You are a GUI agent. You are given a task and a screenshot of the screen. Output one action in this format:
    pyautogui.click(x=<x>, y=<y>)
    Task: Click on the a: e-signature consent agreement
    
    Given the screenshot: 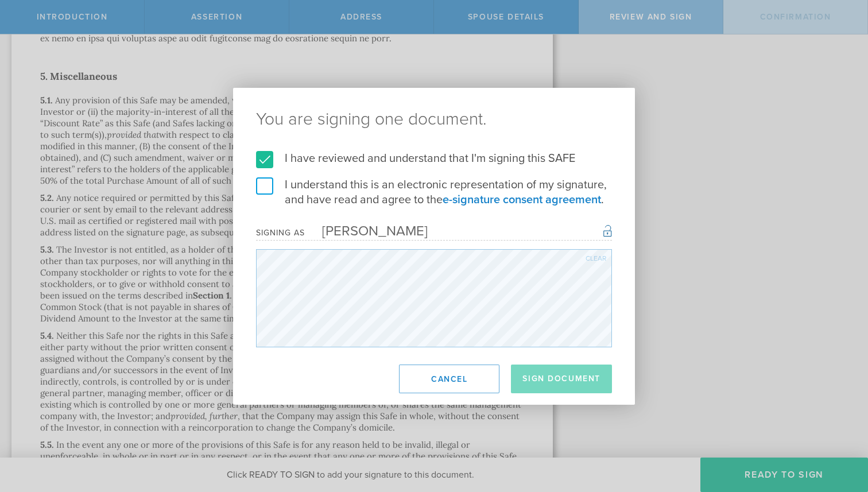 What is the action you would take?
    pyautogui.click(x=522, y=200)
    